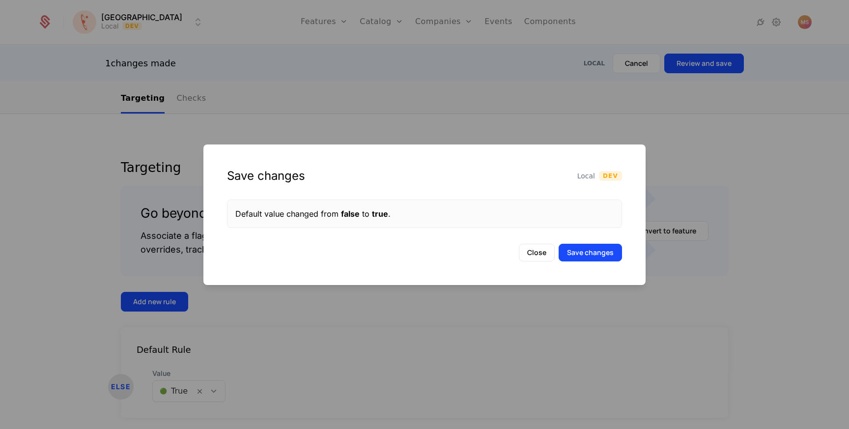 Image resolution: width=849 pixels, height=429 pixels. What do you see at coordinates (424, 214) in the screenshot?
I see `div: Default value changed from to .` at bounding box center [424, 214].